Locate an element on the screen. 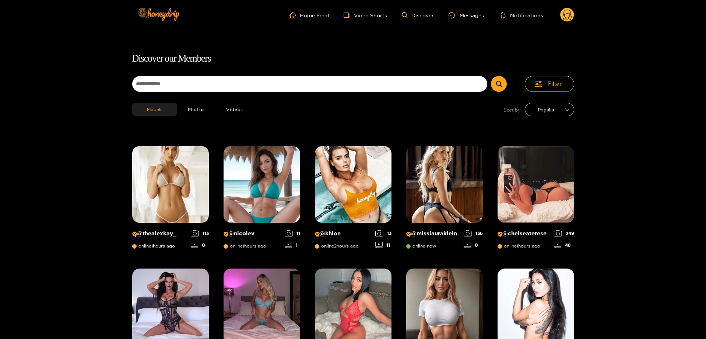 The width and height of the screenshot is (706, 339). h1: Discover our Members is located at coordinates (353, 59).